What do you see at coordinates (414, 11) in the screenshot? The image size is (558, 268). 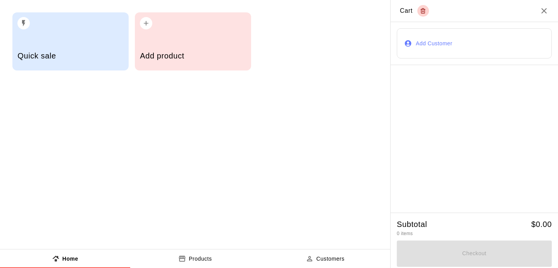 I see `div: Cart` at bounding box center [414, 11].